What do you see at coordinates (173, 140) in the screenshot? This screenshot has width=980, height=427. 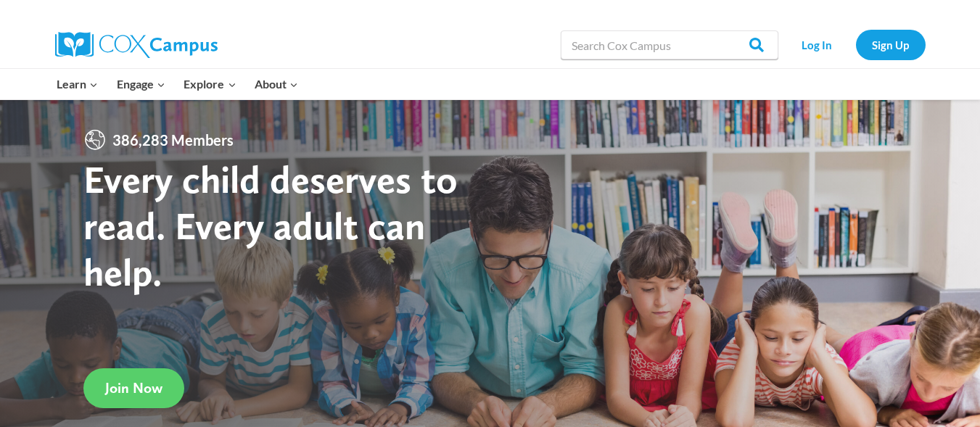 I see `span: 386,283 Members` at bounding box center [173, 140].